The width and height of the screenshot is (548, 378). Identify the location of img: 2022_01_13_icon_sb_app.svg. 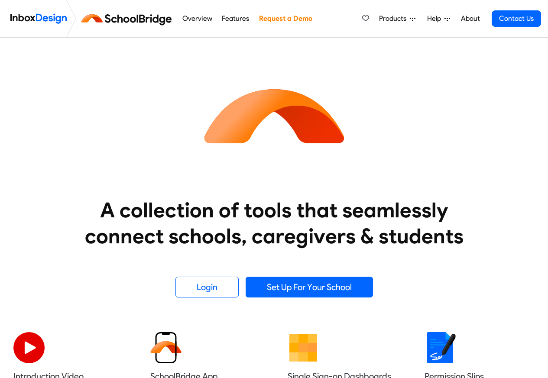
(166, 348).